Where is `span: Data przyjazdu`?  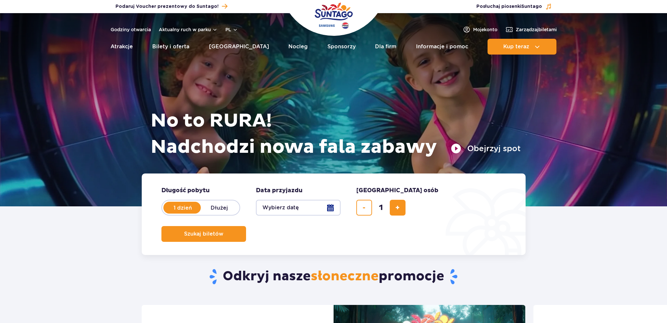 span: Data przyjazdu is located at coordinates (279, 190).